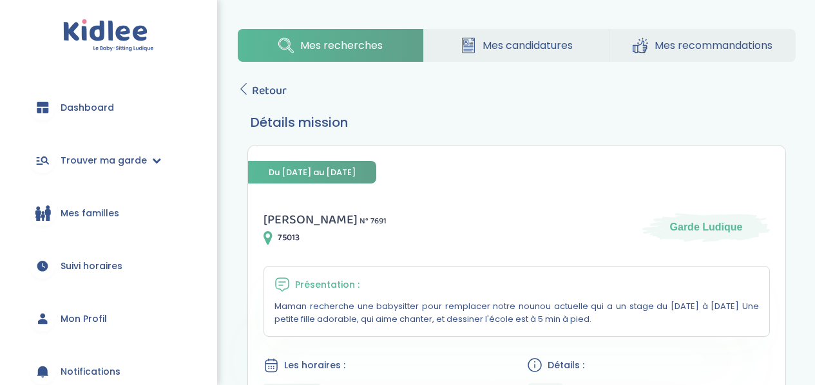  What do you see at coordinates (702, 45) in the screenshot?
I see `a: Mes recommandations` at bounding box center [702, 45].